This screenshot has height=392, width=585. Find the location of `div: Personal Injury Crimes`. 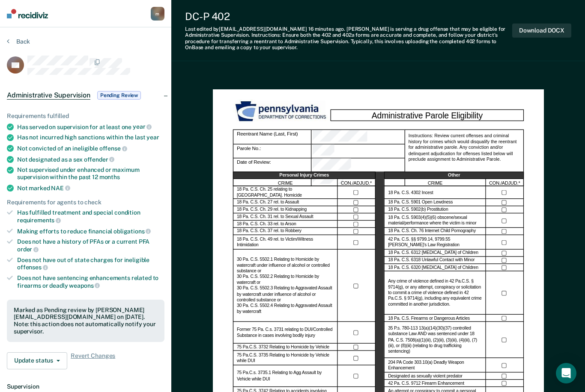

div: Personal Injury Crimes is located at coordinates (303, 175).